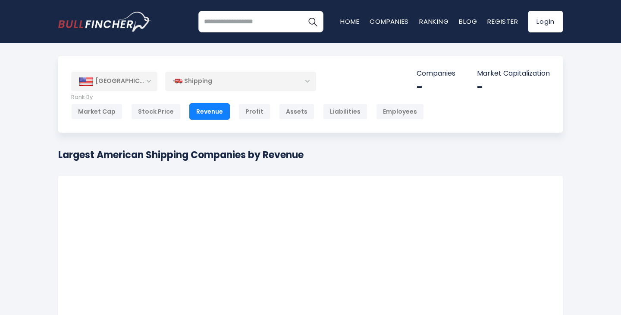  I want to click on div: Assets, so click(297, 111).